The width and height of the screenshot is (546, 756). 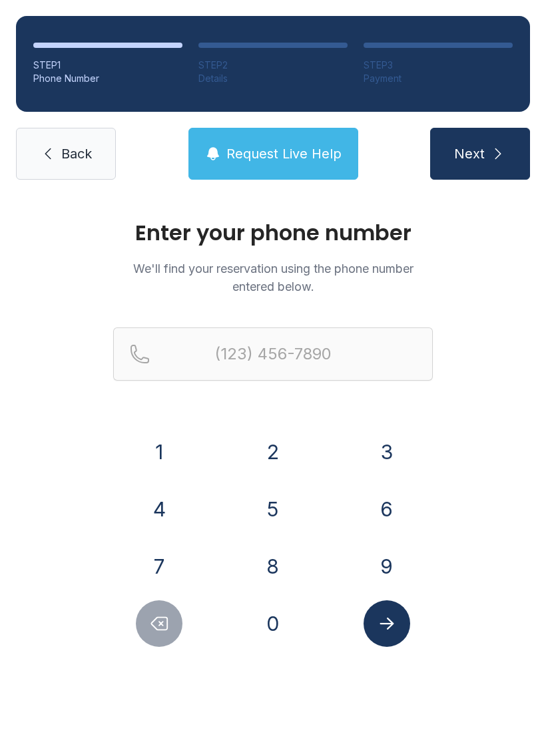 What do you see at coordinates (159, 509) in the screenshot?
I see `button: 4` at bounding box center [159, 509].